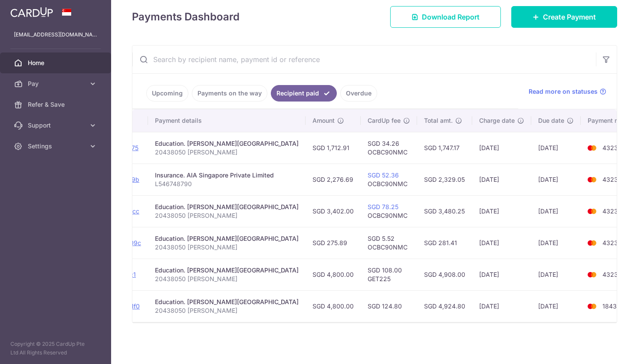 The height and width of the screenshot is (364, 638). I want to click on span: Read more on statuses, so click(563, 92).